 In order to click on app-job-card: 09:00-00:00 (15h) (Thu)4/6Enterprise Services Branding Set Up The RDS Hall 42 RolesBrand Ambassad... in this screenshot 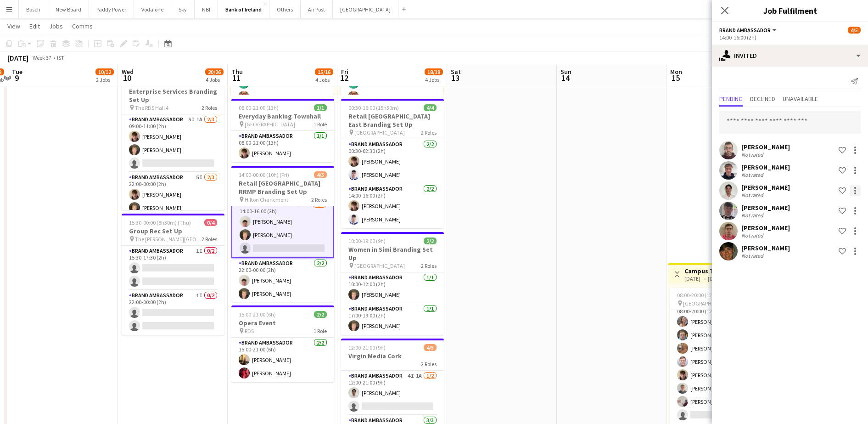, I will do `click(173, 142)`.